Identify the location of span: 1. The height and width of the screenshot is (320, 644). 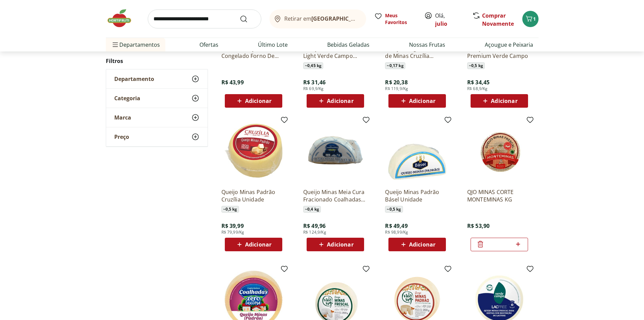
(534, 18).